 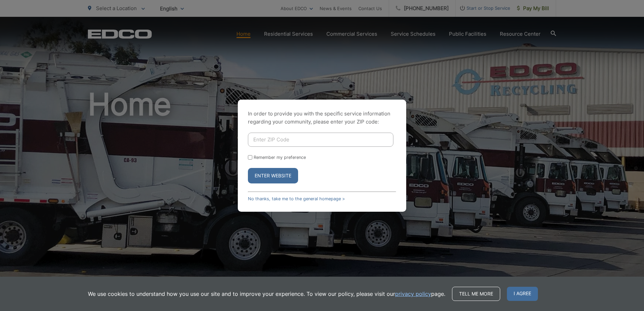 I want to click on span: I agree, so click(x=523, y=294).